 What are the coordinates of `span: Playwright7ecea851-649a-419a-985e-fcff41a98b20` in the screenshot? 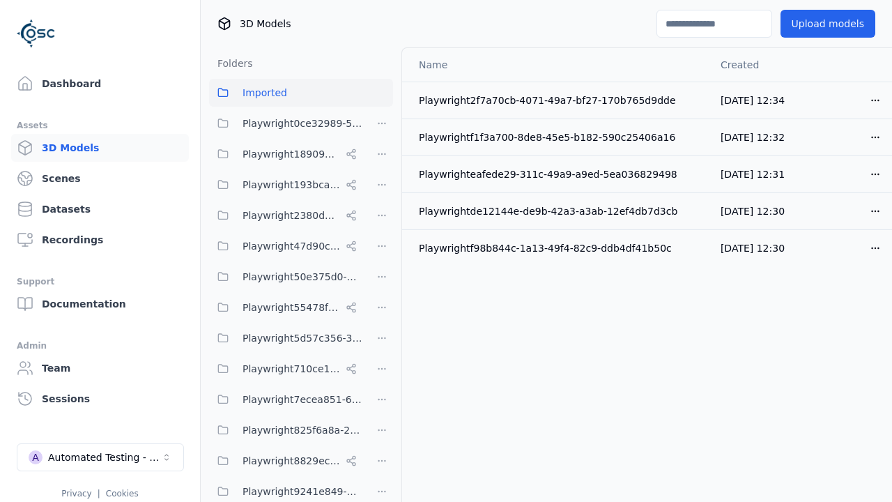 It's located at (303, 399).